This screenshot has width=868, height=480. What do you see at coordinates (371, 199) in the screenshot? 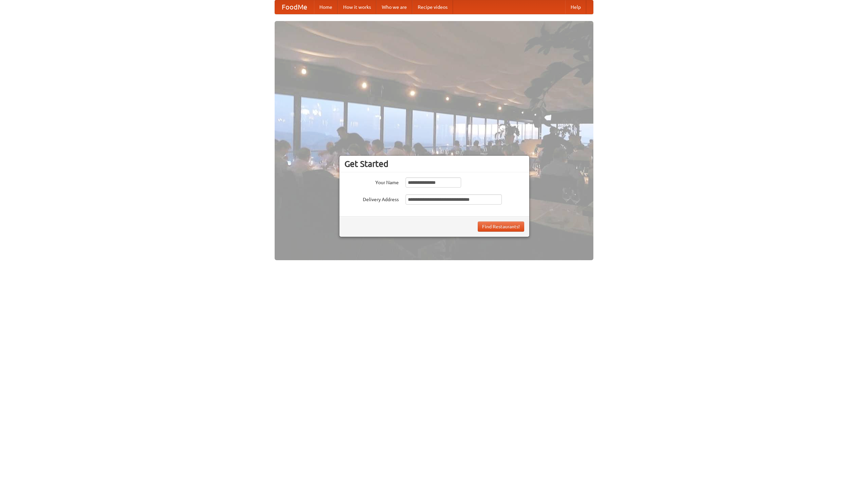
I see `label: Delivery Address` at bounding box center [371, 199].